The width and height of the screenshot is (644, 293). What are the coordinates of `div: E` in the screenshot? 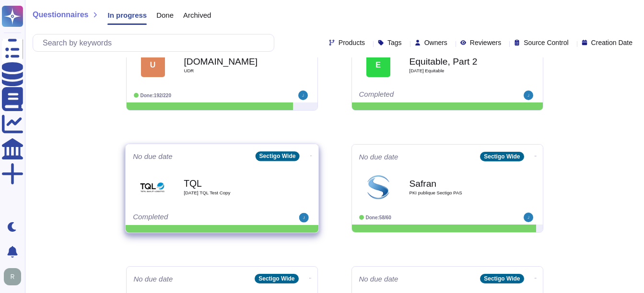 It's located at (378, 65).